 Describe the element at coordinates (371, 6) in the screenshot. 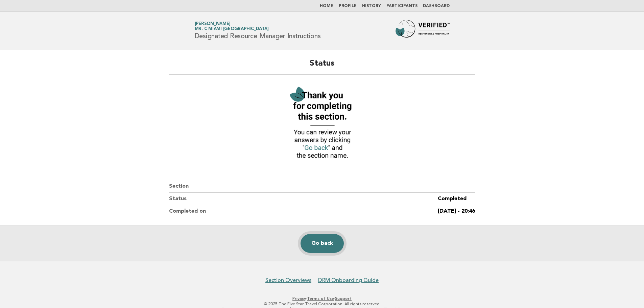

I see `a: History` at that location.